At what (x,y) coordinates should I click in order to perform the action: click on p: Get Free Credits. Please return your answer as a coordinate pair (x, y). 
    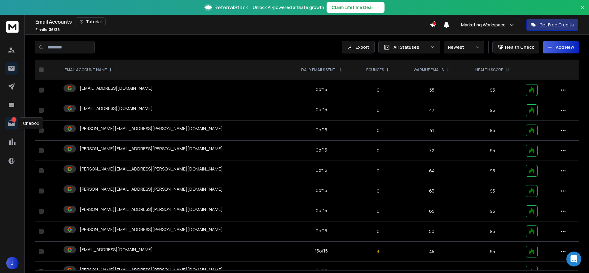
    Looking at the image, I should click on (557, 25).